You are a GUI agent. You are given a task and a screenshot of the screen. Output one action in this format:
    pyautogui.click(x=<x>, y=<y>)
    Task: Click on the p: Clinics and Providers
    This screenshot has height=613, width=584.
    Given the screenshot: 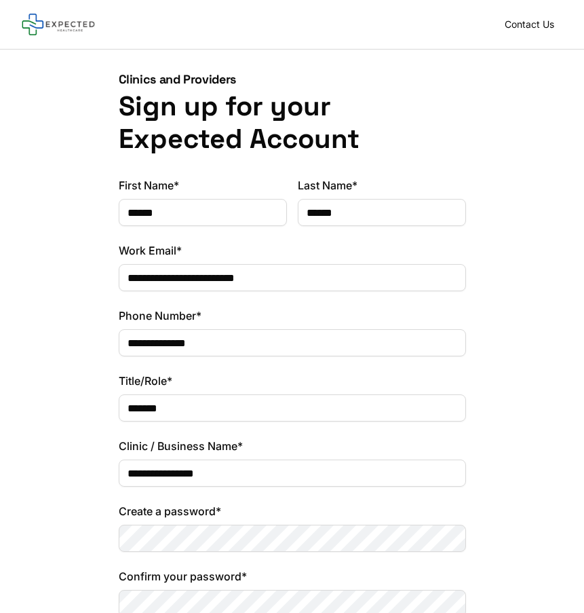 What is the action you would take?
    pyautogui.click(x=292, y=79)
    